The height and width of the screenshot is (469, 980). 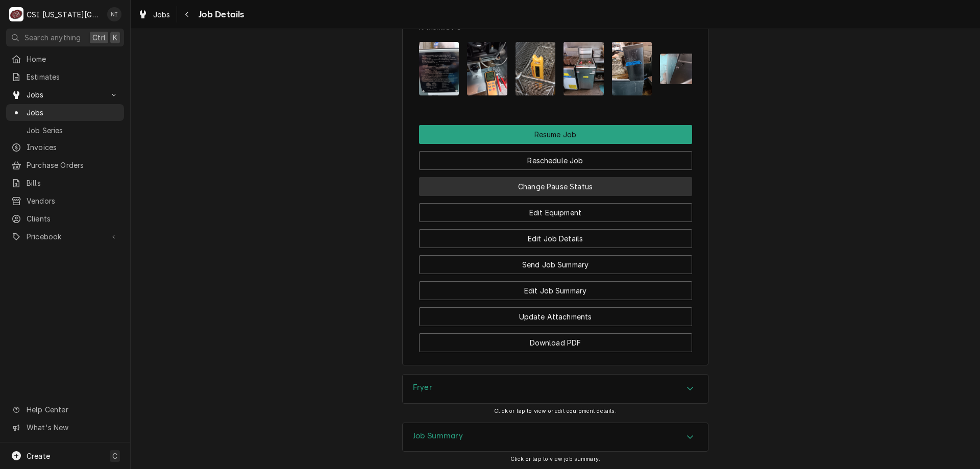 I want to click on span: Job Details, so click(x=220, y=14).